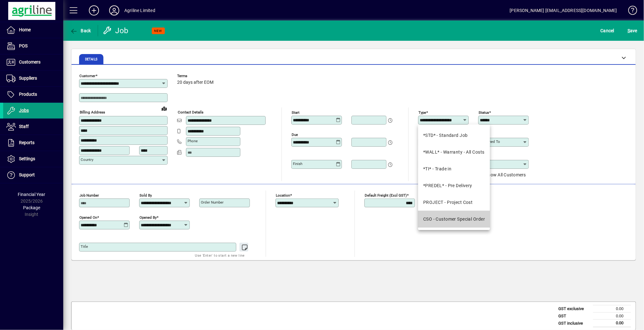 The height and width of the screenshot is (330, 644). Describe the element at coordinates (30, 62) in the screenshot. I see `span: Customers` at that location.